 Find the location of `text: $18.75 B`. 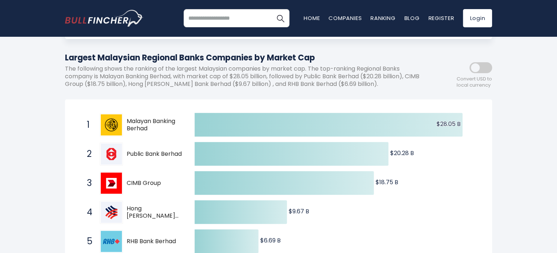

text: $18.75 B is located at coordinates (387, 182).